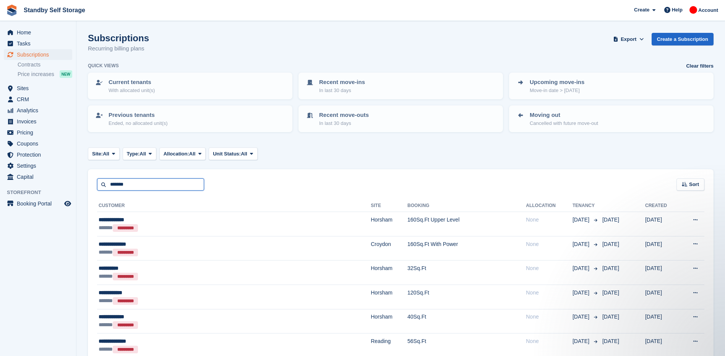  Describe the element at coordinates (40, 155) in the screenshot. I see `span: Protection` at that location.